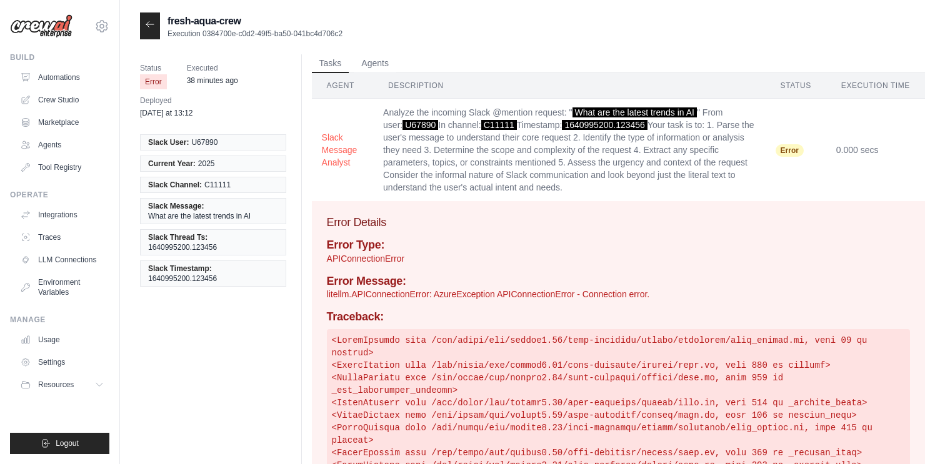 The height and width of the screenshot is (464, 945). What do you see at coordinates (875, 86) in the screenshot?
I see `th: Execution Time` at bounding box center [875, 86].